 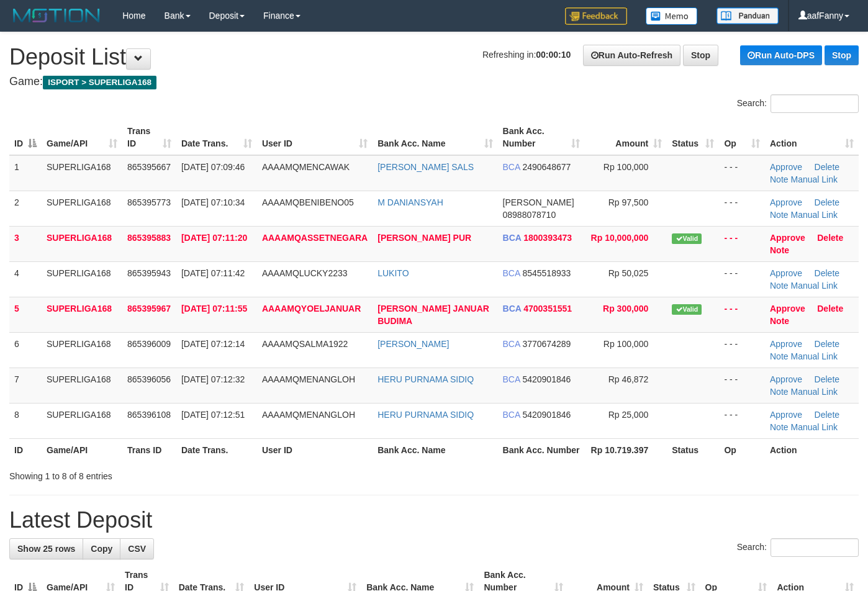 What do you see at coordinates (410, 202) in the screenshot?
I see `a: M DANIANSYAH` at bounding box center [410, 202].